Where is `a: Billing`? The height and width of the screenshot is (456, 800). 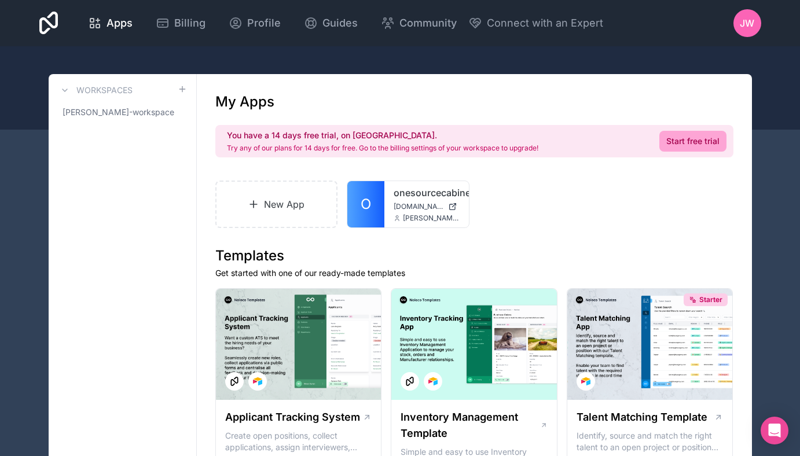
a: Billing is located at coordinates (181, 23).